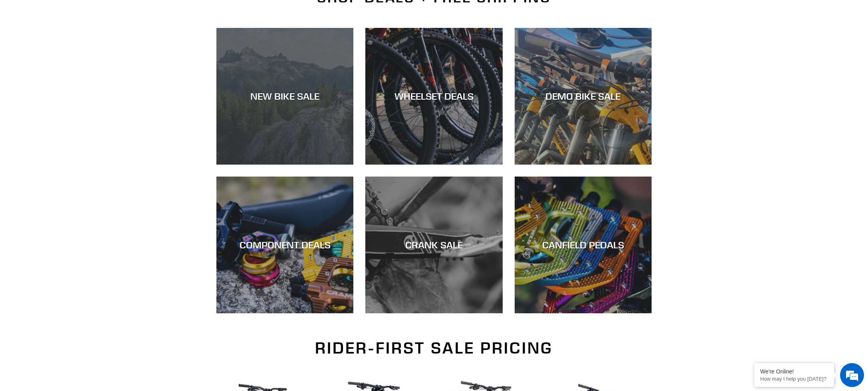  Describe the element at coordinates (433, 96) in the screenshot. I see `div: WHEELSET DEALS` at that location.